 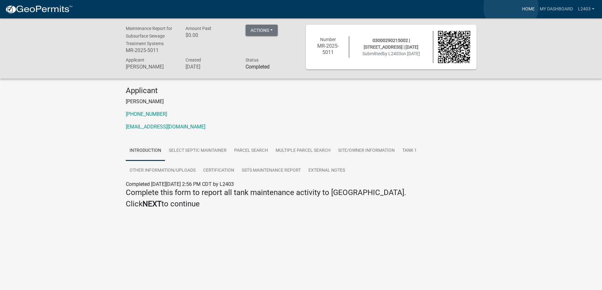 I want to click on h4: Click to continue, so click(x=301, y=204).